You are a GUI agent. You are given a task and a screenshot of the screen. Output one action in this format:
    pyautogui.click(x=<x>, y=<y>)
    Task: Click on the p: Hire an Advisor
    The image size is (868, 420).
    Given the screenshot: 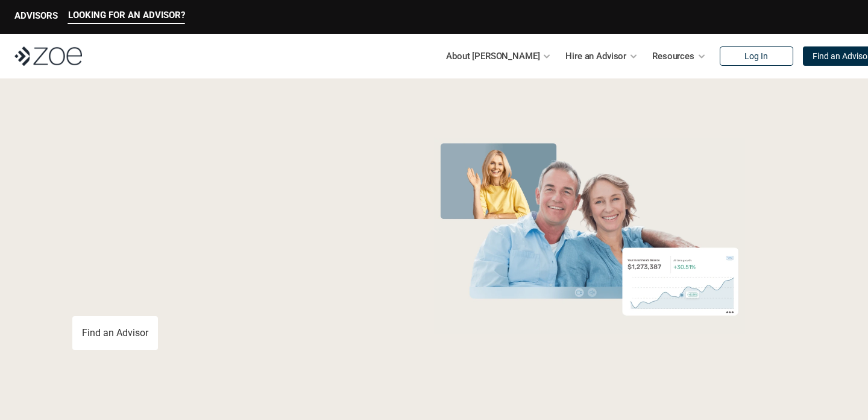 What is the action you would take?
    pyautogui.click(x=596, y=56)
    